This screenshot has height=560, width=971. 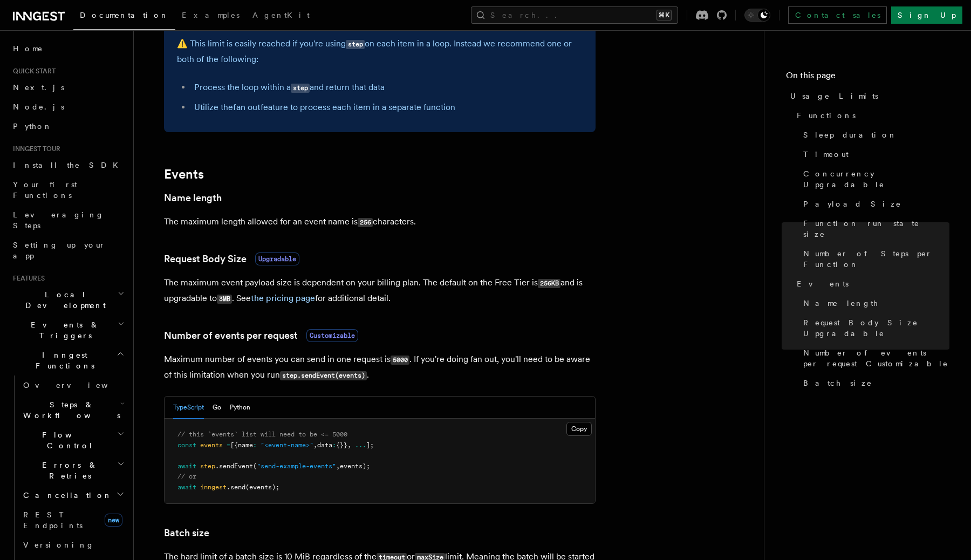 What do you see at coordinates (73, 495) in the screenshot?
I see `button: Cancellation` at bounding box center [73, 495].